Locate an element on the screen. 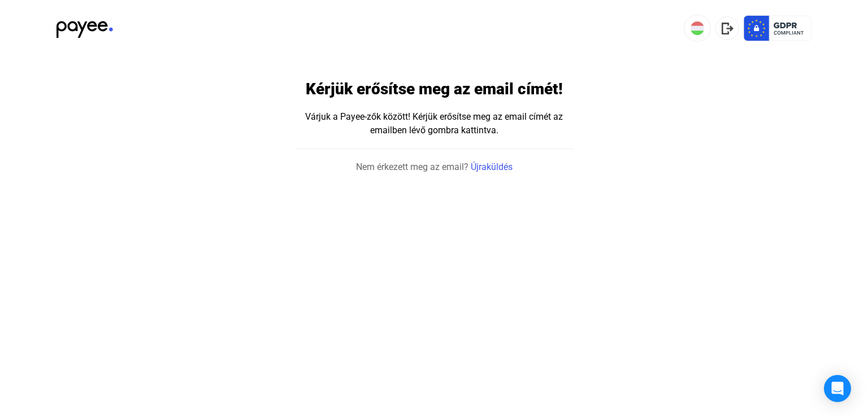 This screenshot has height=419, width=868. img: gdpr is located at coordinates (777, 29).